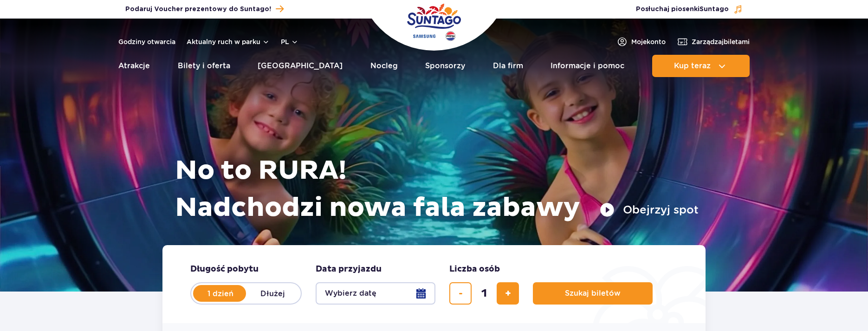 The image size is (868, 331). Describe the element at coordinates (714, 9) in the screenshot. I see `span: Suntago` at that location.